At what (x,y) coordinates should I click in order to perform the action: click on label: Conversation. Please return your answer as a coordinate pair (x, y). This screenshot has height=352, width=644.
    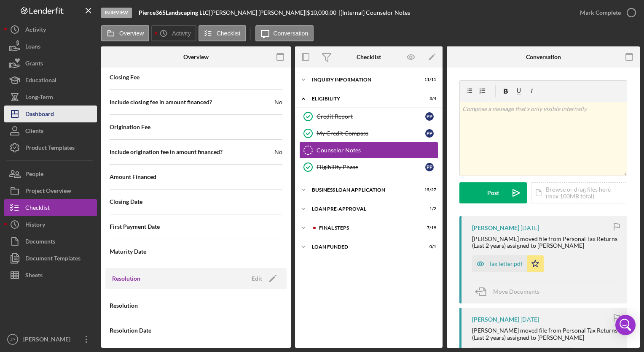
    Looking at the image, I should click on (291, 33).